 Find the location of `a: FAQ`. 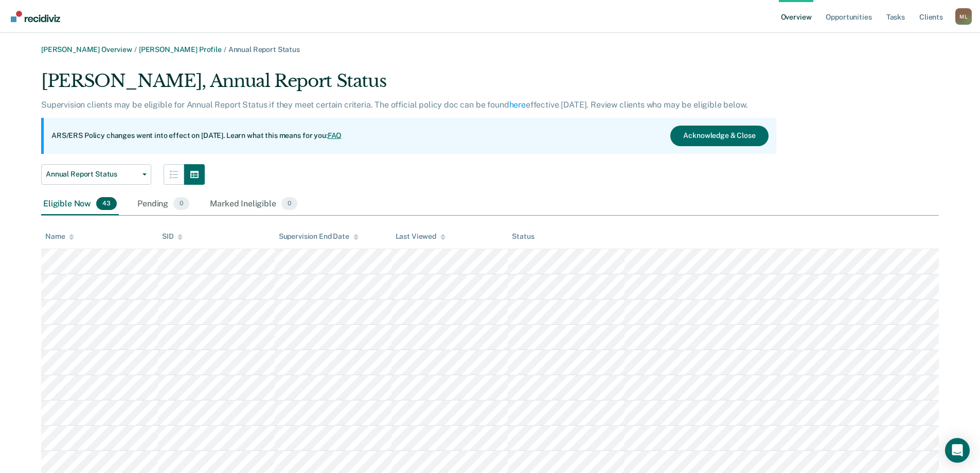

a: FAQ is located at coordinates (335, 135).